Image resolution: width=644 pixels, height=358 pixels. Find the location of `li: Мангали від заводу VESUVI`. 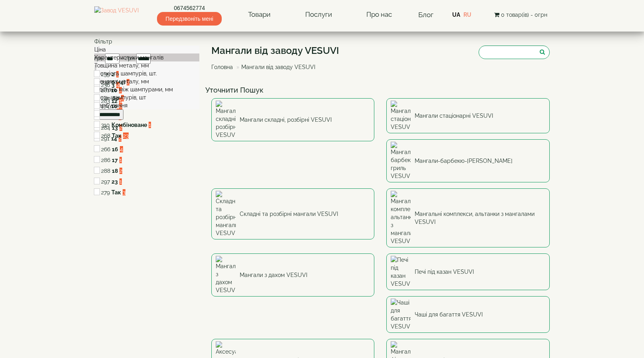

li: Мангали від заводу VESUVI is located at coordinates (275, 67).